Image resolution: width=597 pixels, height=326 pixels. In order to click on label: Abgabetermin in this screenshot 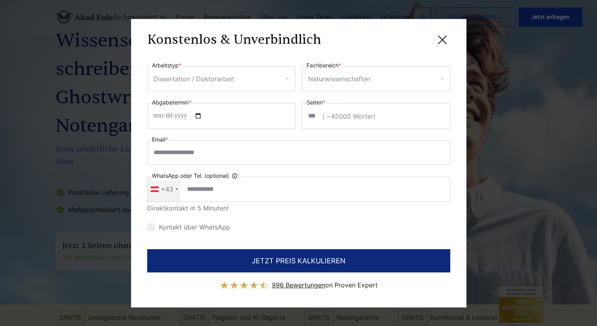, I will do `click(172, 103)`.